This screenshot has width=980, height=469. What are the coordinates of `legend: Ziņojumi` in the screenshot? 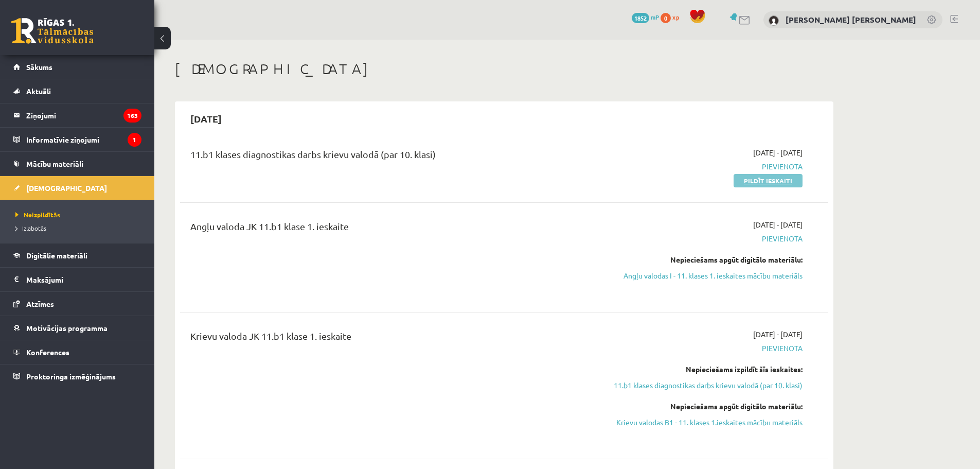 It's located at (84, 116).